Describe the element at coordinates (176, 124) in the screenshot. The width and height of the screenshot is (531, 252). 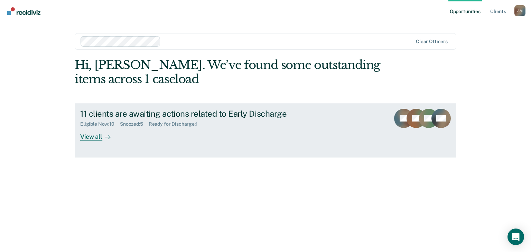
I see `div: Ready for Discharge : 1` at that location.